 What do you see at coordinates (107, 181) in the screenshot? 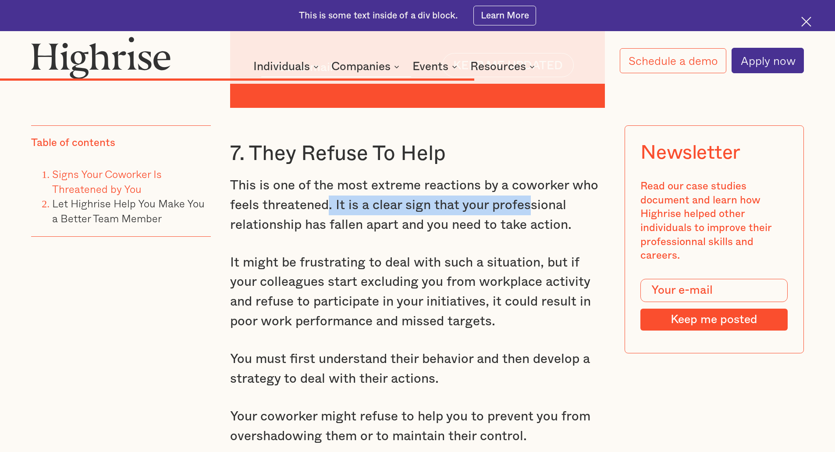
I see `a: Signs Your Coworker Is Threatened by You` at bounding box center [107, 181].